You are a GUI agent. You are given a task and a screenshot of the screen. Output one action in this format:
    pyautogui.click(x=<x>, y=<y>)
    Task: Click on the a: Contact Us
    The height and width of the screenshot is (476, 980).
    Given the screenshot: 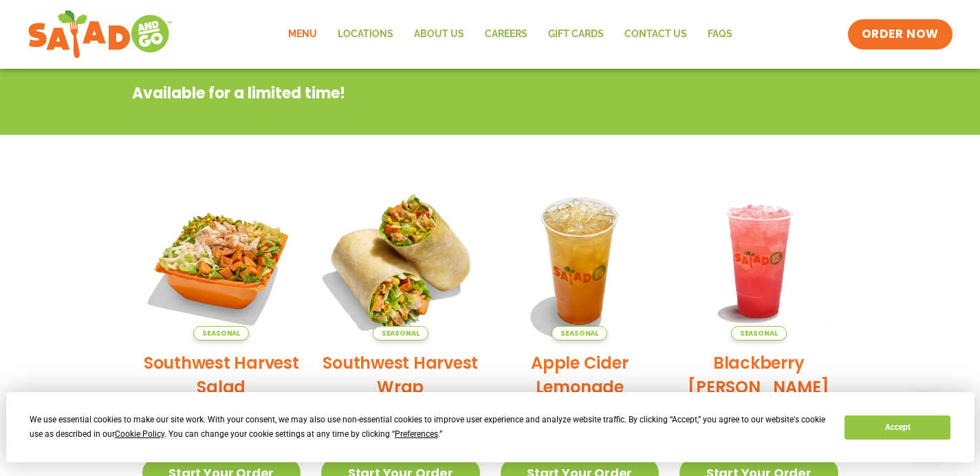 What is the action you would take?
    pyautogui.click(x=655, y=34)
    